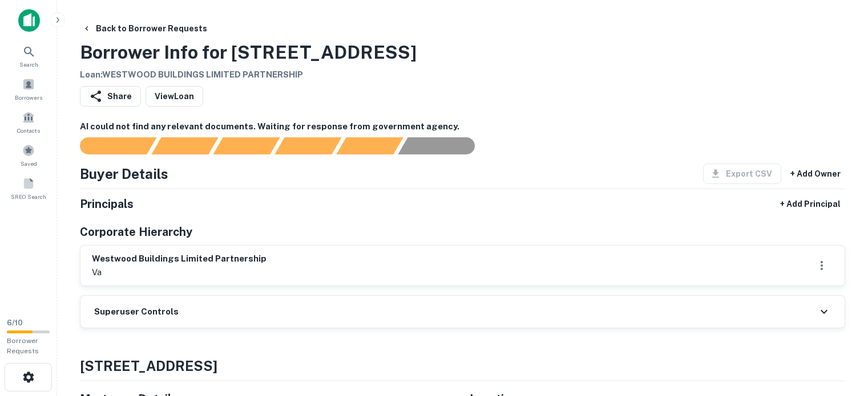 The image size is (868, 396). Describe the element at coordinates (107, 204) in the screenshot. I see `h5: Principals` at that location.